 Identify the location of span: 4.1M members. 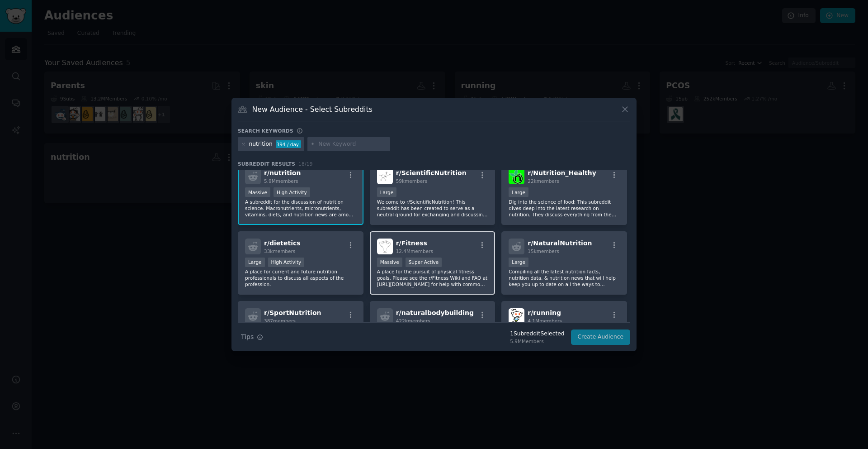
(545, 321).